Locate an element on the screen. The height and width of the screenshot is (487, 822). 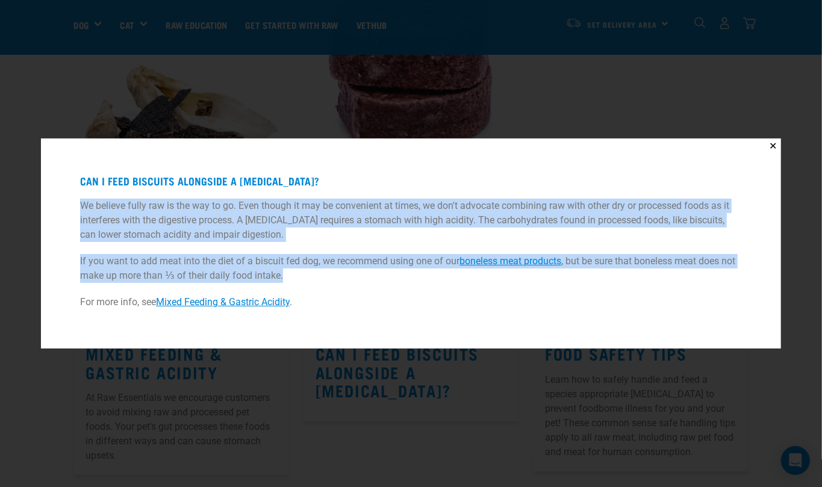
button: Close is located at coordinates (773, 146).